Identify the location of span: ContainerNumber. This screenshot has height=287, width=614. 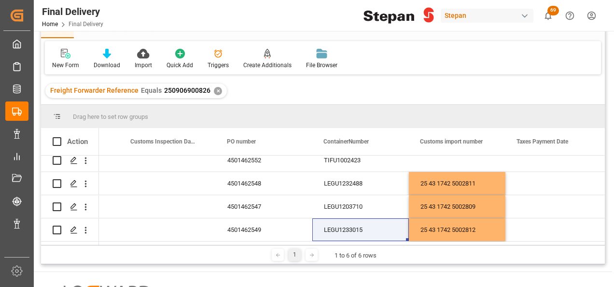
(346, 142).